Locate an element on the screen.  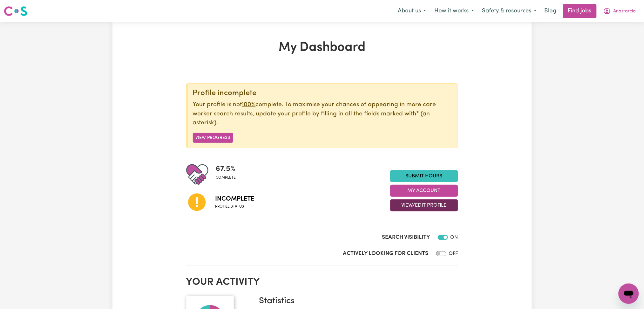
u: 100% is located at coordinates (248, 105).